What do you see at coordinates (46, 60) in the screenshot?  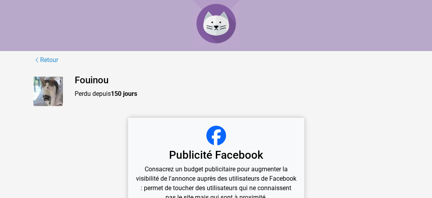 I see `a: Retour` at bounding box center [46, 60].